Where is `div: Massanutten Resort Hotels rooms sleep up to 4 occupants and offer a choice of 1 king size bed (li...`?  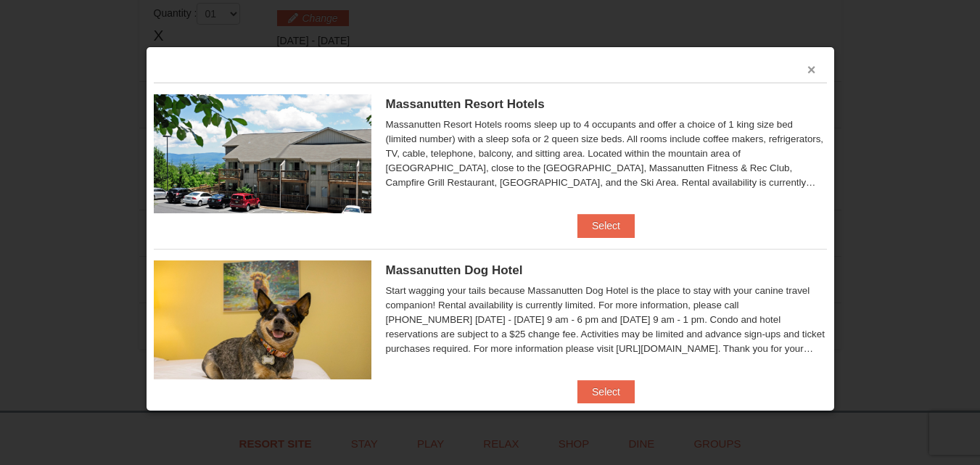
div: Massanutten Resort Hotels rooms sleep up to 4 occupants and offer a choice of 1 king size bed (li... is located at coordinates (606, 154).